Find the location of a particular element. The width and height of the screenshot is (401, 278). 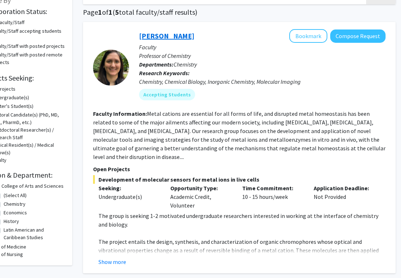

label: Latin American and Caribbean Studies is located at coordinates (33, 233).